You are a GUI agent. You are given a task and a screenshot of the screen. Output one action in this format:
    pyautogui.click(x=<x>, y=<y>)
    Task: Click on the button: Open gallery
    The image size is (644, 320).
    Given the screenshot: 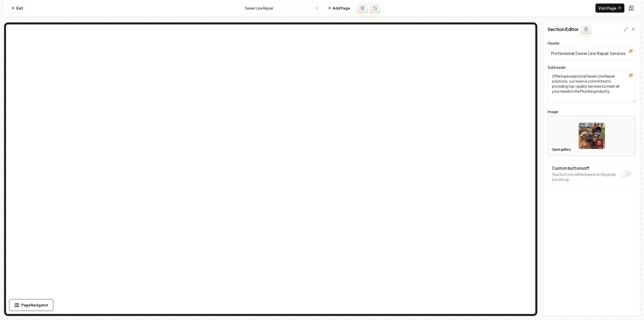 What is the action you would take?
    pyautogui.click(x=561, y=150)
    